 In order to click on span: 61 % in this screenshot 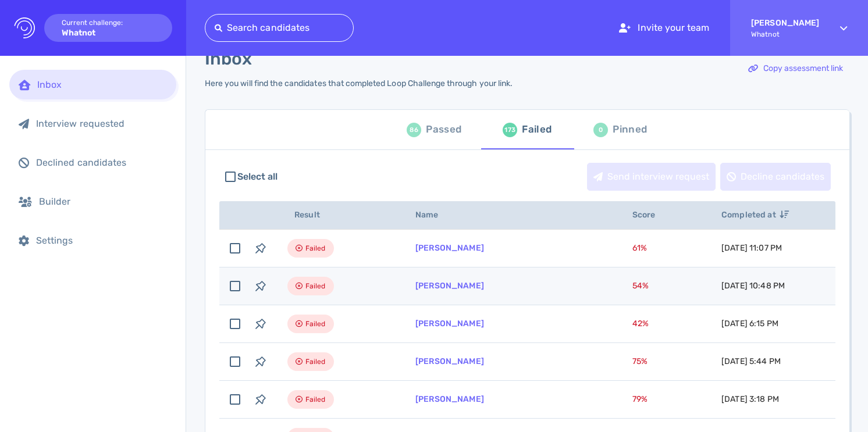, I will do `click(639, 248)`.